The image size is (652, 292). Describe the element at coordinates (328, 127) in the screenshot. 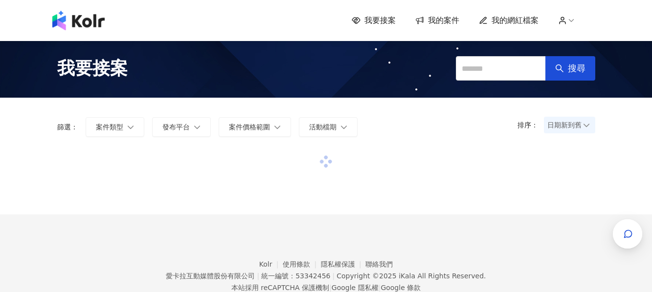

I see `button: 活動檔期` at that location.